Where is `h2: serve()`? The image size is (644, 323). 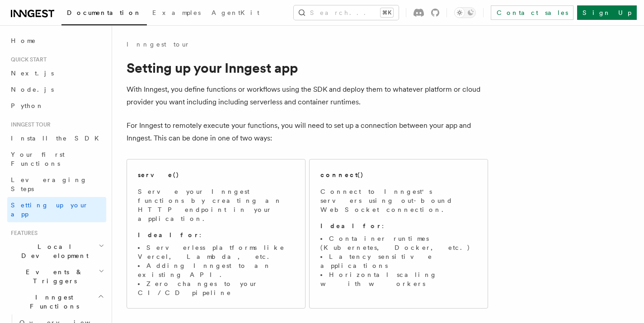
h2: serve() is located at coordinates (159, 175).